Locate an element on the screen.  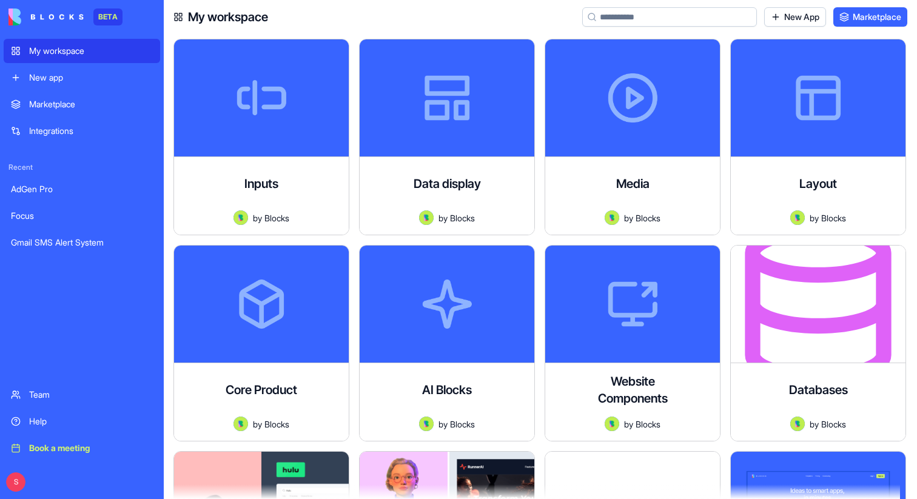
h4: Core Product is located at coordinates (261, 390).